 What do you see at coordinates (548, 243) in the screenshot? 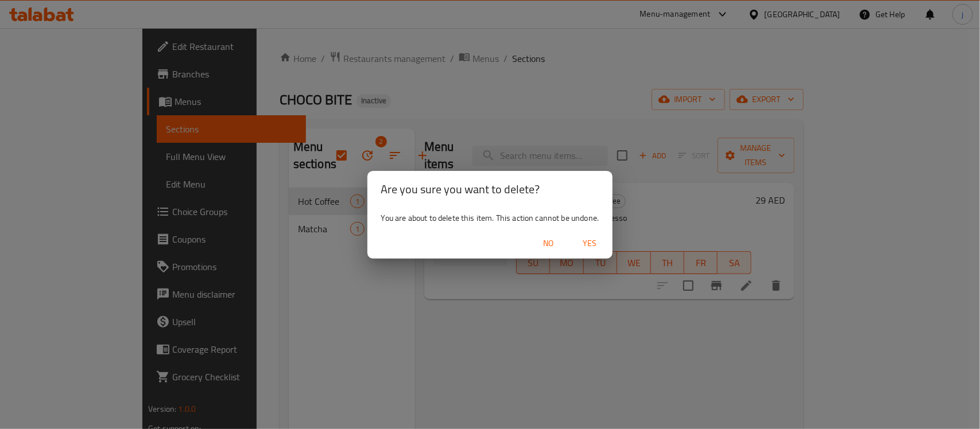
I see `span: No` at bounding box center [548, 243].